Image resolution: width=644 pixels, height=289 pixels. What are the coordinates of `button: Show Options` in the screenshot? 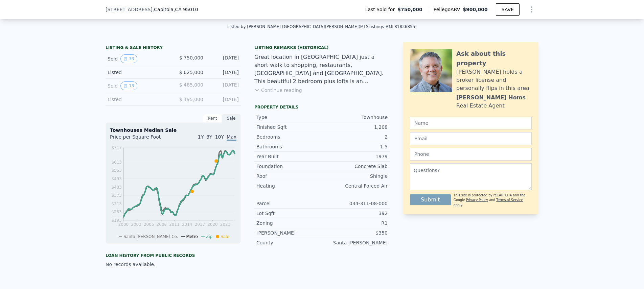 It's located at (532, 10).